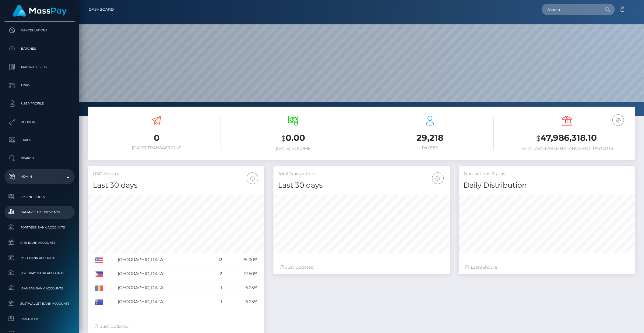 The width and height of the screenshot is (644, 333). What do you see at coordinates (430, 138) in the screenshot?
I see `h3: 29,218` at bounding box center [430, 138].